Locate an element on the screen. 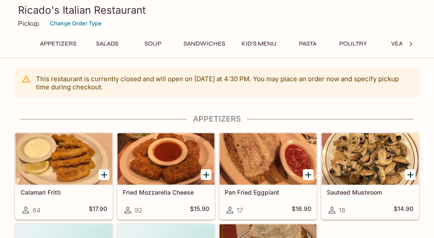 The width and height of the screenshot is (434, 238). span: 18 is located at coordinates (342, 210).